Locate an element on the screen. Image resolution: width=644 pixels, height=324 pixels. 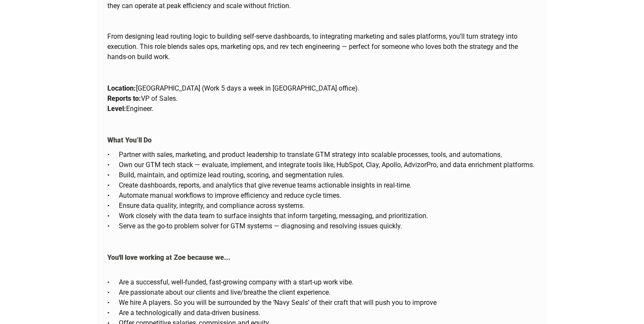
p: Engineer. is located at coordinates (322, 109).